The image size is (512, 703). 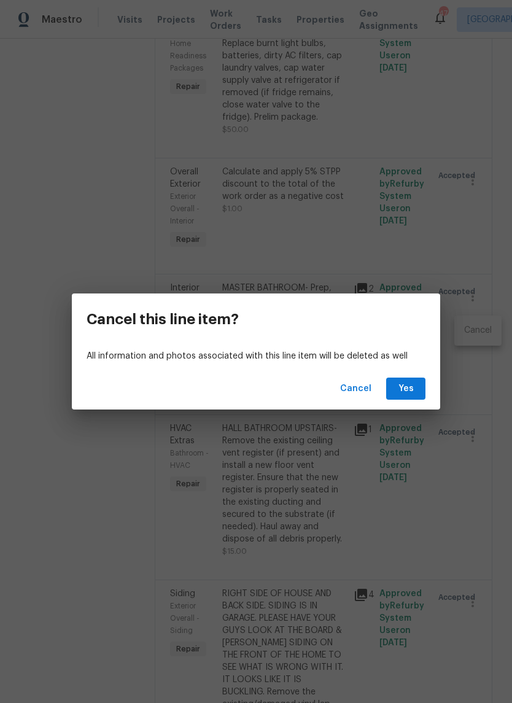 I want to click on p: All information and photos associated with this line item will be deleted as well, so click(x=256, y=356).